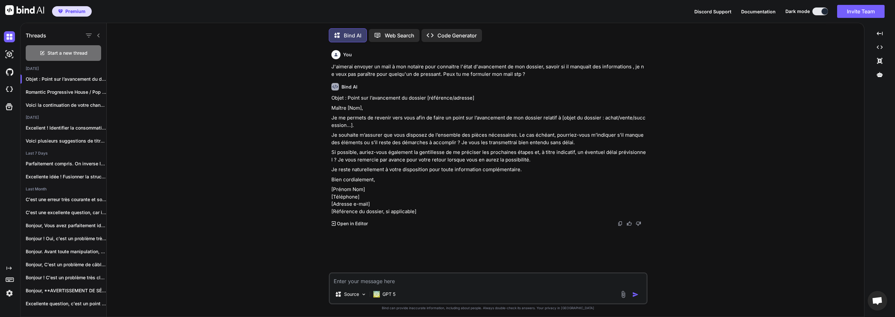  I want to click on span: Documentation, so click(758, 11).